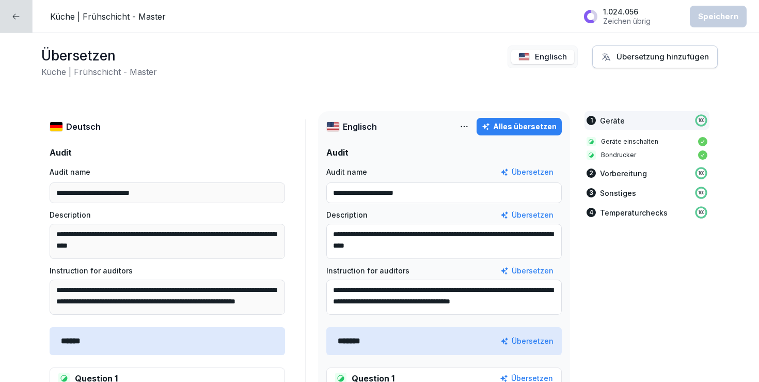 The width and height of the screenshot is (759, 382). What do you see at coordinates (108, 17) in the screenshot?
I see `p: Küche | Frühschicht - Master` at bounding box center [108, 17].